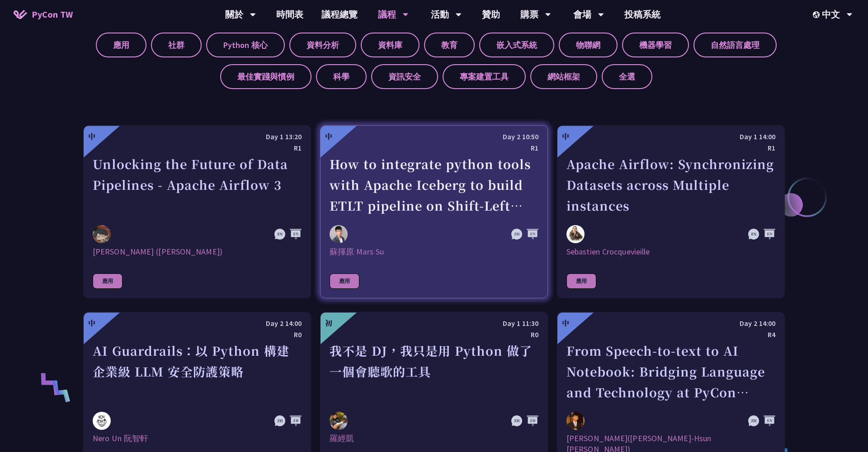 The image size is (868, 452). I want to click on label: 教育, so click(449, 45).